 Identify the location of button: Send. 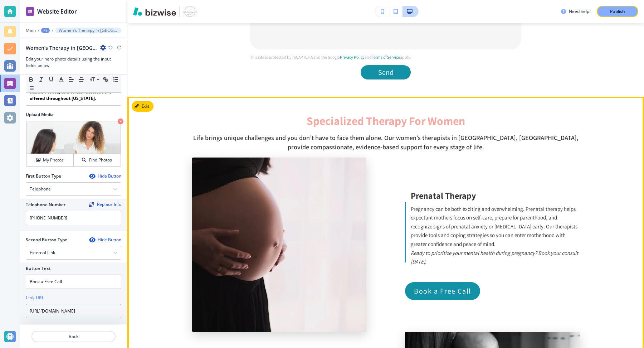
(386, 72).